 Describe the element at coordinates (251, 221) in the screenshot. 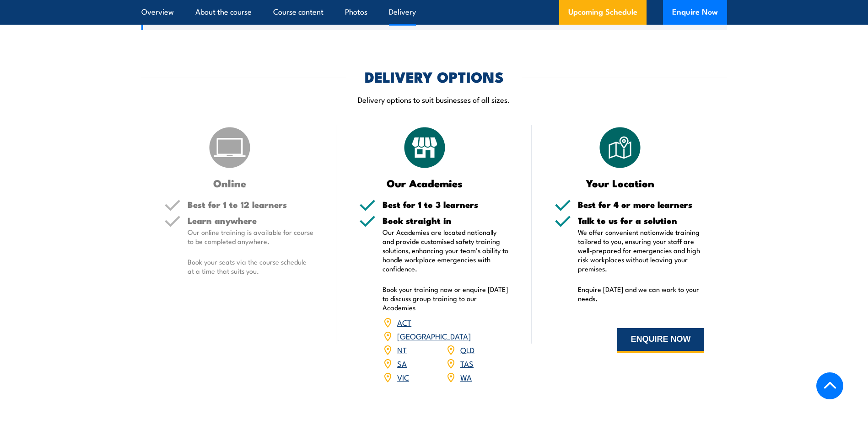

I see `h5: Learn anywhere` at that location.